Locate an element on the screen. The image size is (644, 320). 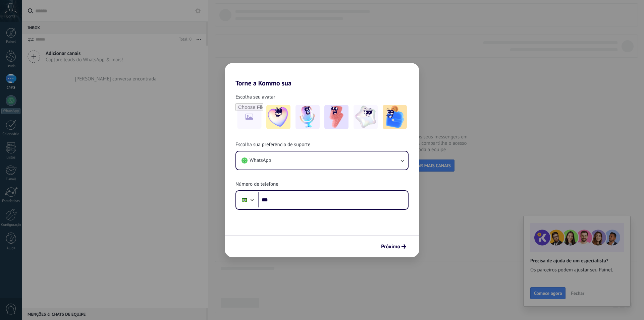
span: Próximo is located at coordinates (390, 246).